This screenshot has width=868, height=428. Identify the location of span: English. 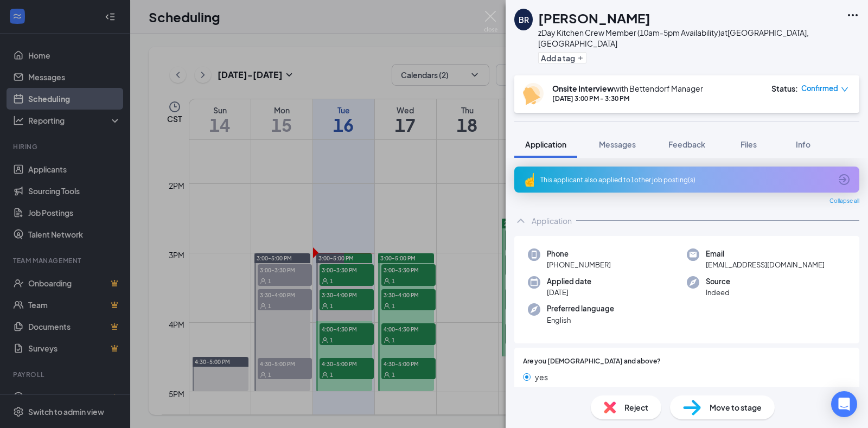
(580, 320).